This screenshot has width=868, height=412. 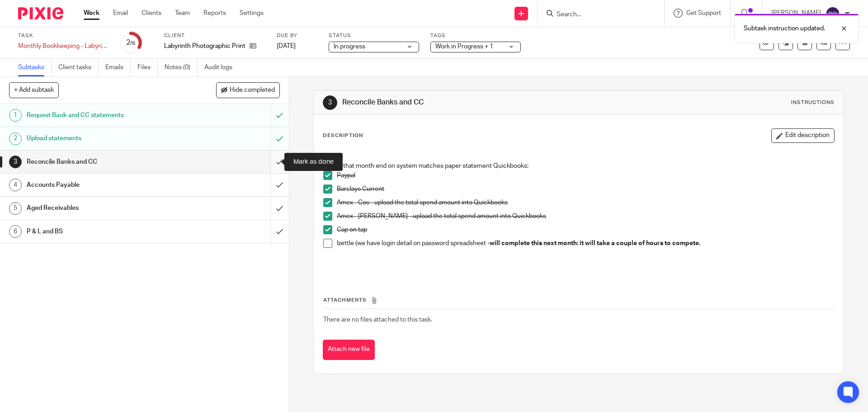 What do you see at coordinates (464, 46) in the screenshot?
I see `span: Work in Progress + 1` at bounding box center [464, 46].